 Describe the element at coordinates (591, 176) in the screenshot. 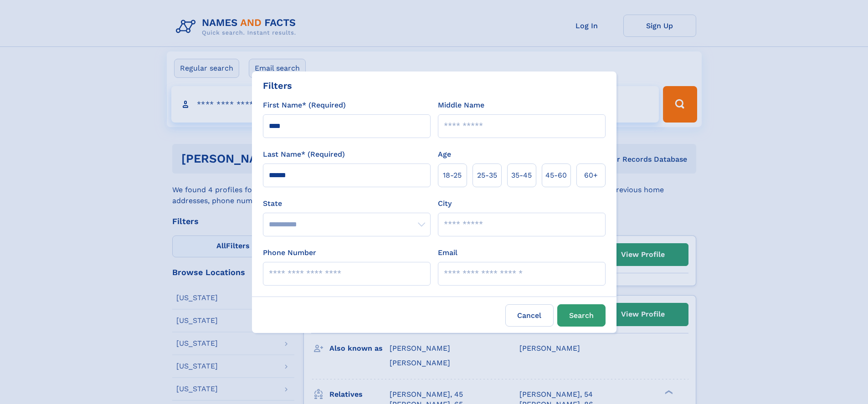

I see `span: 60+` at that location.